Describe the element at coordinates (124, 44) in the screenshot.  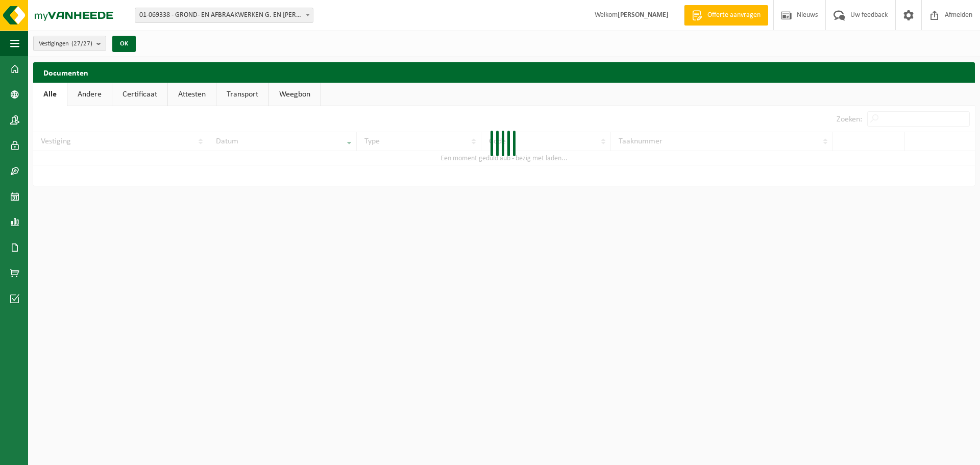
I see `button: OK` at that location.